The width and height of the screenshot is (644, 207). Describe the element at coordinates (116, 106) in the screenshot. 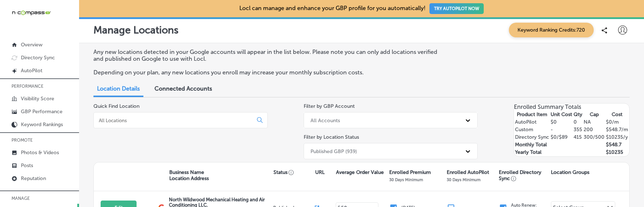

I see `label: Quick Find Location` at that location.